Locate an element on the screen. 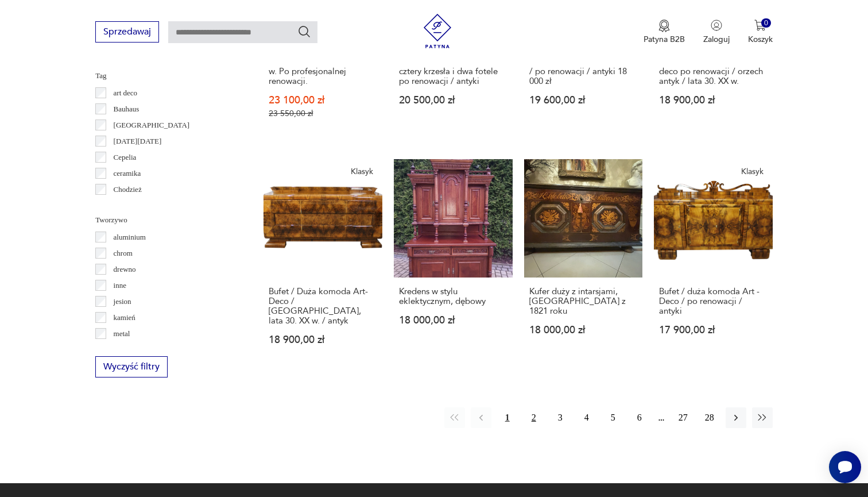 The height and width of the screenshot is (497, 868). p: Bauhaus is located at coordinates (126, 109).